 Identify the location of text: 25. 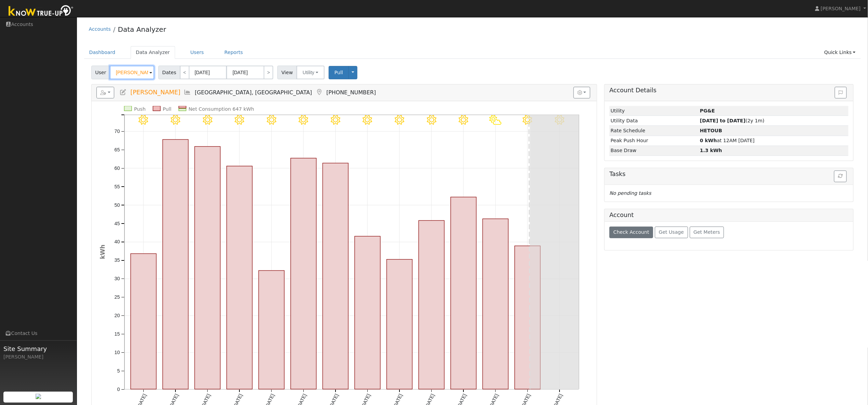
(117, 297).